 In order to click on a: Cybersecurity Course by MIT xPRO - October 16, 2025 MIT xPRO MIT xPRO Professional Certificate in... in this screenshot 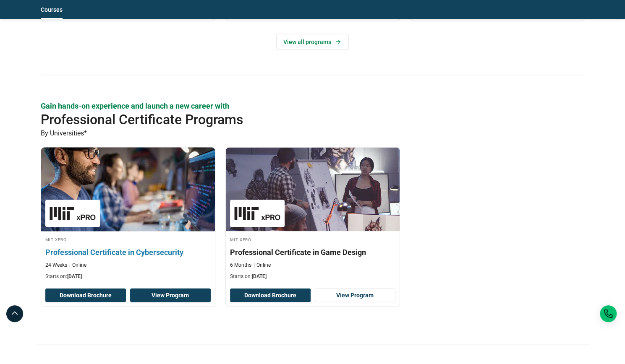, I will do `click(128, 215)`.